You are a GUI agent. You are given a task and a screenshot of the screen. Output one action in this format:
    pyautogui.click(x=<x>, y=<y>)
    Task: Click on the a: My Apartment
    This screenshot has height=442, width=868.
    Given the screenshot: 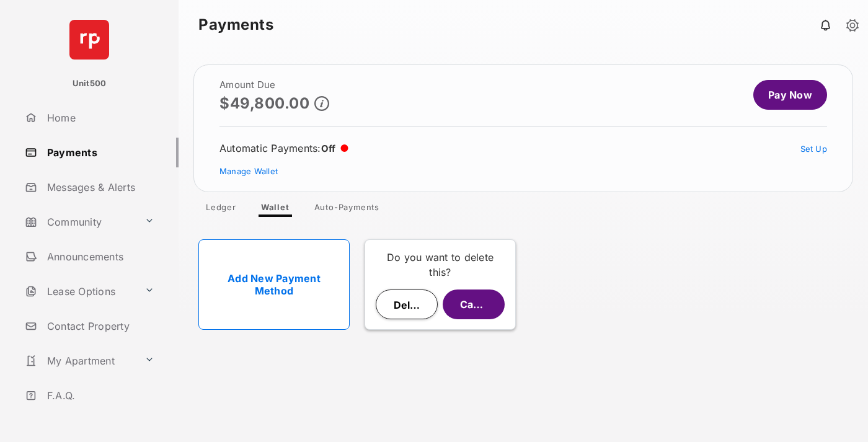 What is the action you would take?
    pyautogui.click(x=79, y=360)
    